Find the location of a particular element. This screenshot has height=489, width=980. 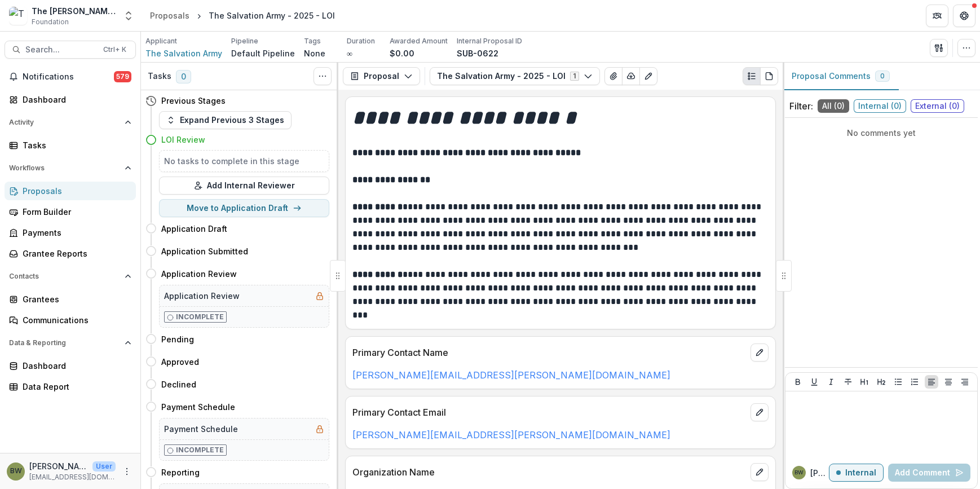

h4: Previous Stages is located at coordinates (194, 100).